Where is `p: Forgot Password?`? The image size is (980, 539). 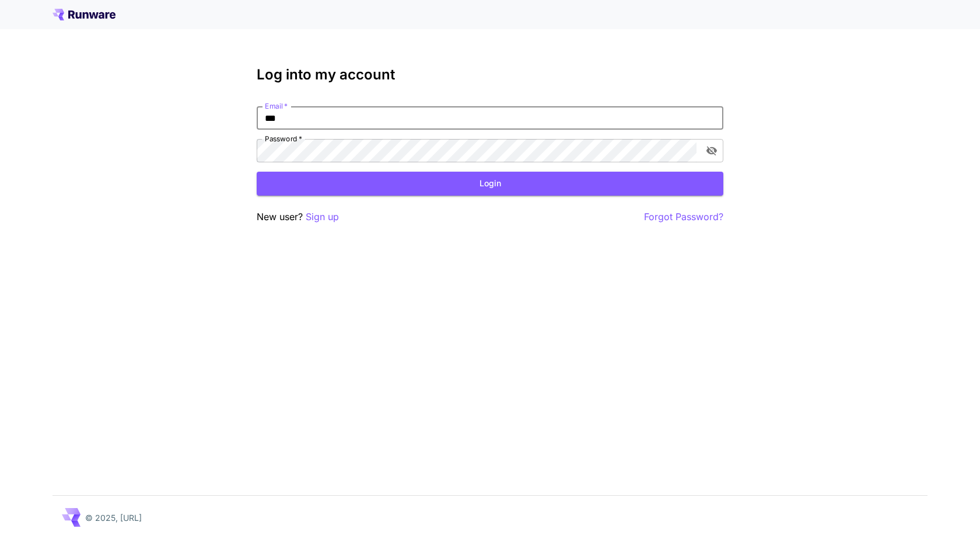 p: Forgot Password? is located at coordinates (683, 217).